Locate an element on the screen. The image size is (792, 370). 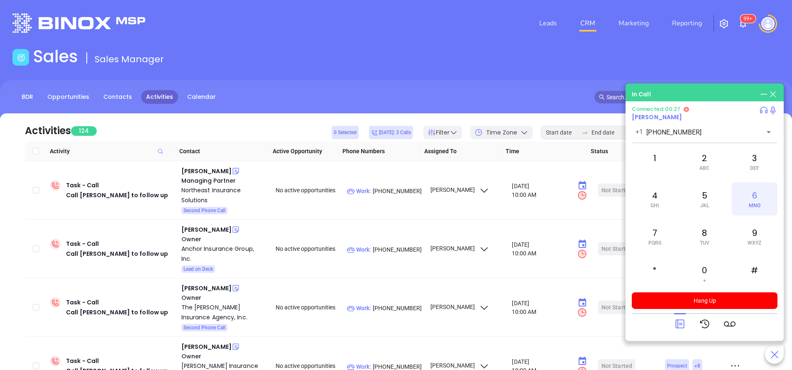
span: Filter is located at coordinates (443, 132).